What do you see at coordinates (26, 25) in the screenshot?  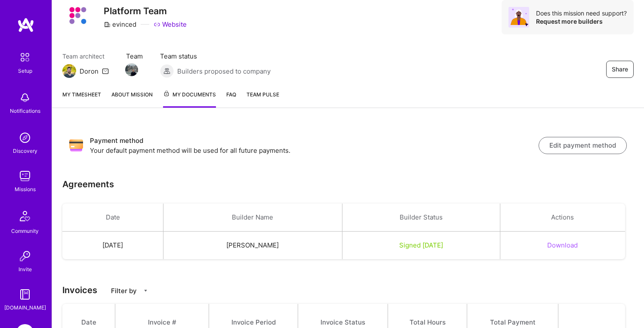 I see `img: logo` at bounding box center [26, 25].